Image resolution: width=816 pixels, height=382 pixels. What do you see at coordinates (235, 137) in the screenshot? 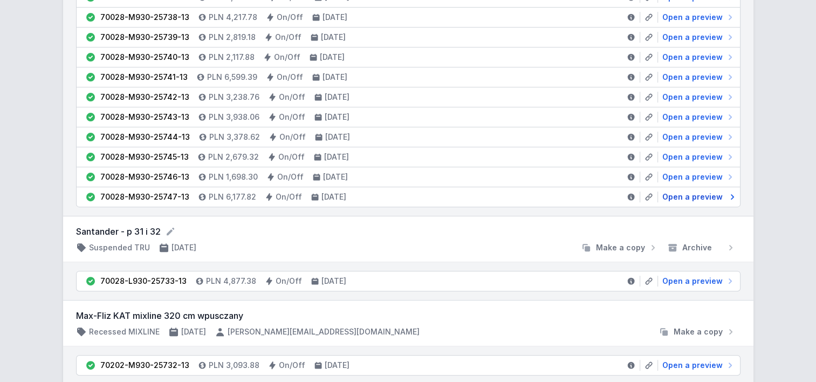
I see `h4: PLN 3,378.62` at bounding box center [235, 137].